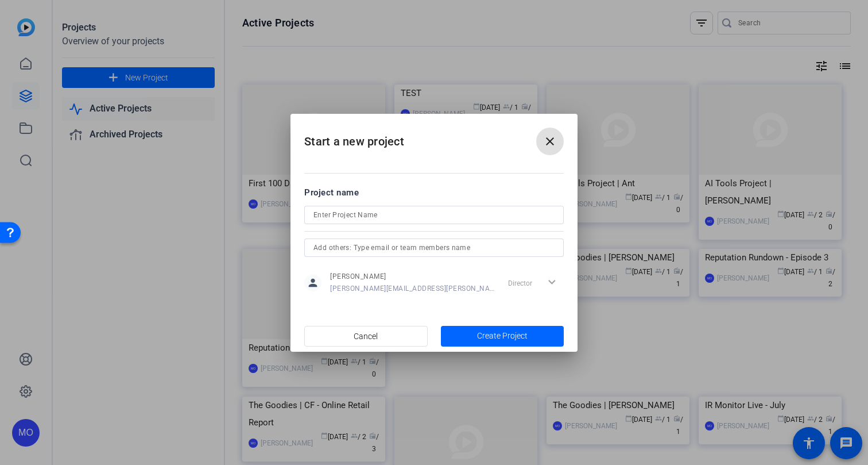 The height and width of the screenshot is (465, 868). What do you see at coordinates (313, 282) in the screenshot?
I see `mat-icon: person` at bounding box center [313, 282].